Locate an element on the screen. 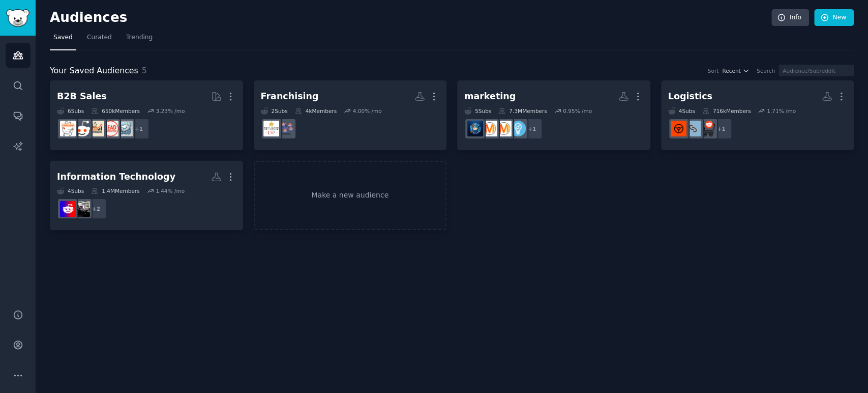 Image resolution: width=868 pixels, height=393 pixels. div: 4k Members is located at coordinates (316, 111).